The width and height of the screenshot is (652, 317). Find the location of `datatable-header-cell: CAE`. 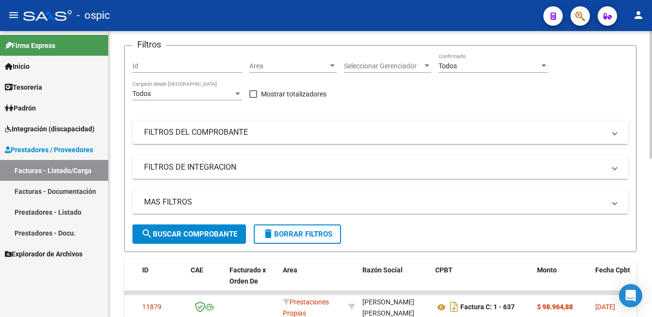

datatable-header-cell: CAE is located at coordinates (206, 281).